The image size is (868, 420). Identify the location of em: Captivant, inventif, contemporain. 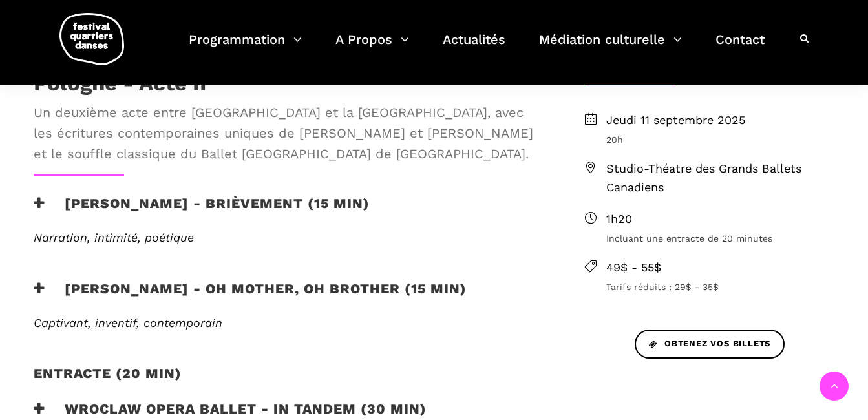
(128, 323).